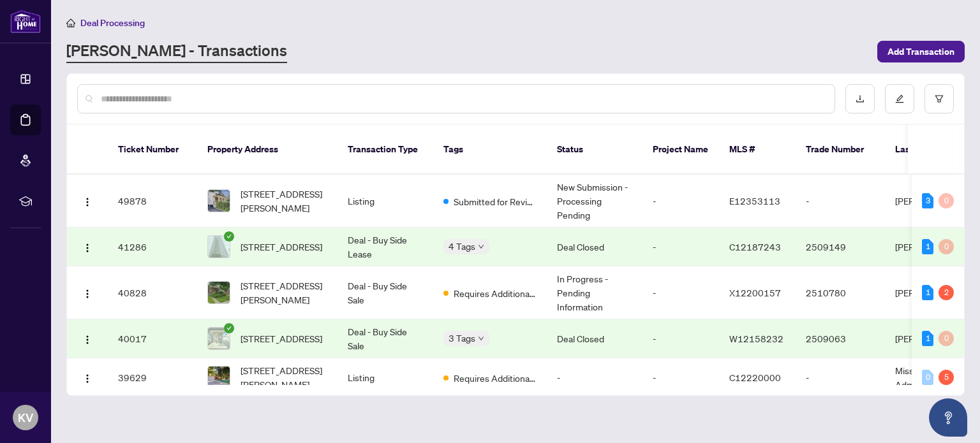 The image size is (980, 443). What do you see at coordinates (595, 150) in the screenshot?
I see `th: Status` at bounding box center [595, 150].